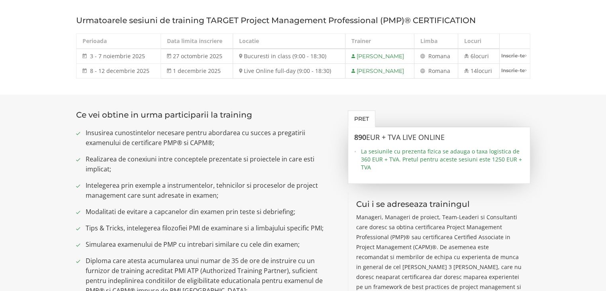  I want to click on th: Perioada, so click(118, 41).